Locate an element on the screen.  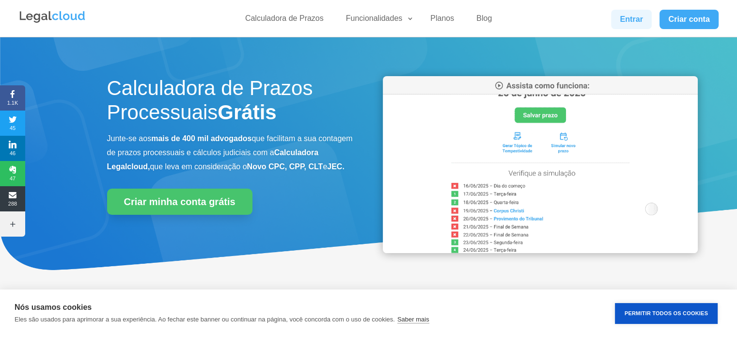
b: JEC. is located at coordinates (336, 166).